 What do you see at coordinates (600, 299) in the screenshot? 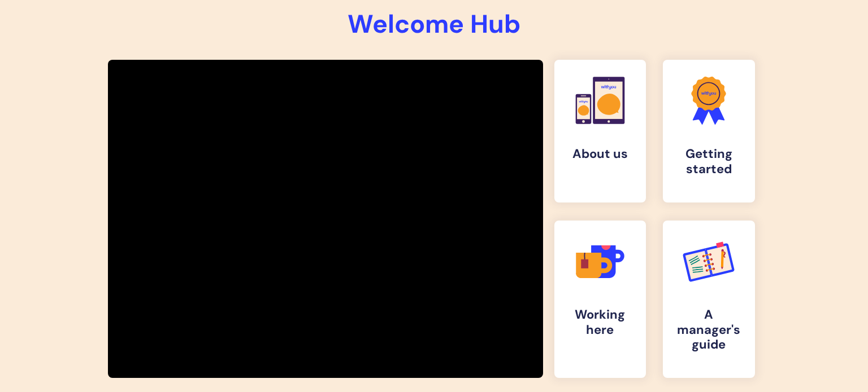
I see `a: Working here` at bounding box center [600, 299].